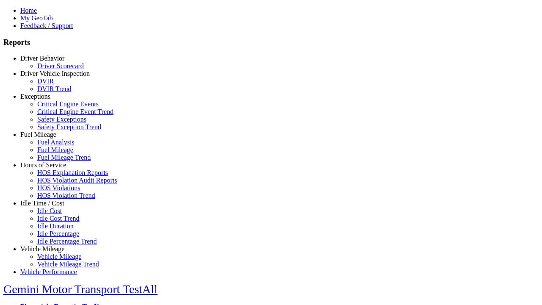 This screenshot has height=305, width=542. What do you see at coordinates (62, 119) in the screenshot?
I see `a: Safety Exceptions` at bounding box center [62, 119].